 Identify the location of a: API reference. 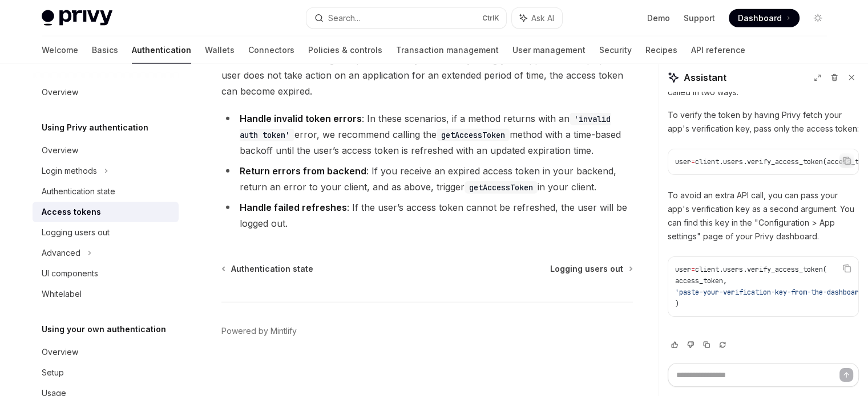
(718, 50).